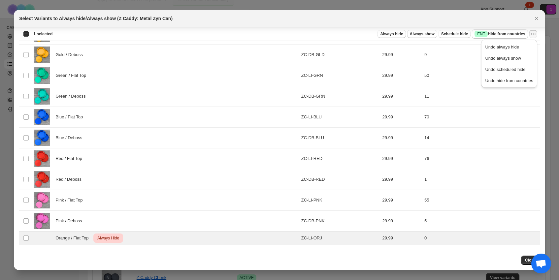 The height and width of the screenshot is (280, 559). What do you see at coordinates (42, 55) in the screenshot?
I see `img: GoldDB.jpg` at bounding box center [42, 55].